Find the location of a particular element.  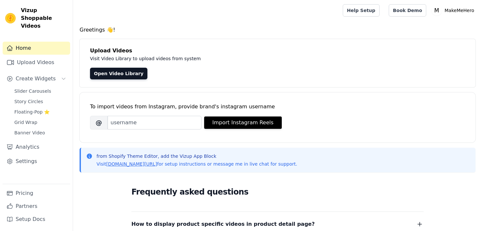

text: M is located at coordinates (436, 10).